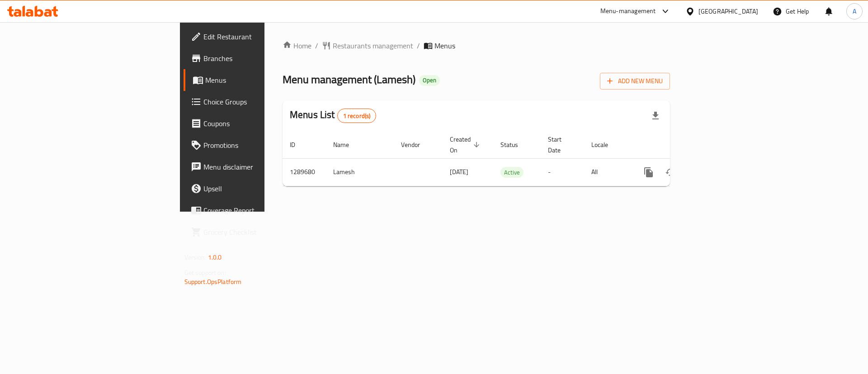 The width and height of the screenshot is (868, 374). Describe the element at coordinates (254, 37) in the screenshot. I see `a: Edit Restaurant` at that location.